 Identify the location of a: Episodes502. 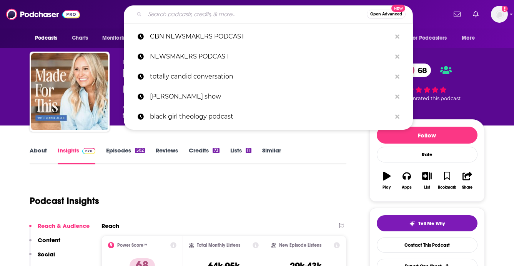
(125, 155).